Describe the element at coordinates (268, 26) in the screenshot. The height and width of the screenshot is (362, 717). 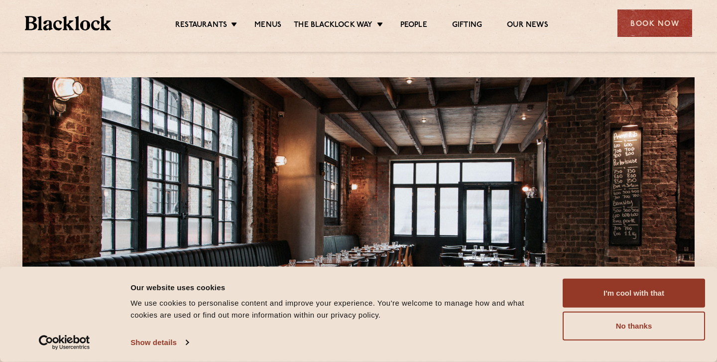
I see `a: Menus` at that location.